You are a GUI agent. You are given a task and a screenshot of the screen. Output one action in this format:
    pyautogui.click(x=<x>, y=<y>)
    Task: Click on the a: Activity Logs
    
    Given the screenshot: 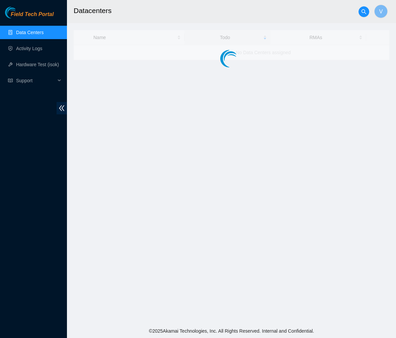 What is the action you would take?
    pyautogui.click(x=29, y=48)
    